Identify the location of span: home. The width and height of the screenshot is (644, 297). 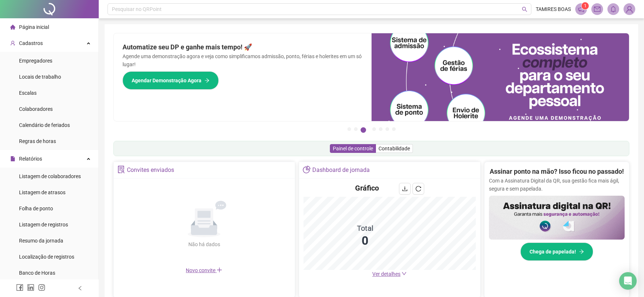
(13, 27).